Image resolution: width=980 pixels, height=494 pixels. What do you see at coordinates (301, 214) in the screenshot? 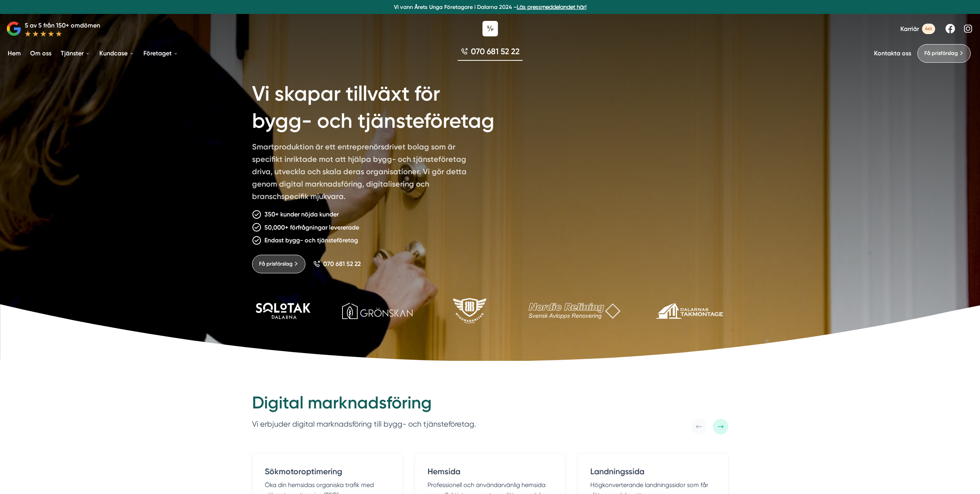
I see `p: 350+ kunder nöjda kunder` at bounding box center [301, 214].